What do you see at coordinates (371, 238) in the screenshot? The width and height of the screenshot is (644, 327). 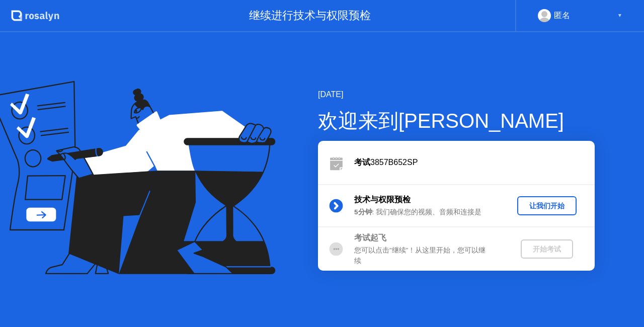 I see `b: 考试起飞` at bounding box center [371, 238].